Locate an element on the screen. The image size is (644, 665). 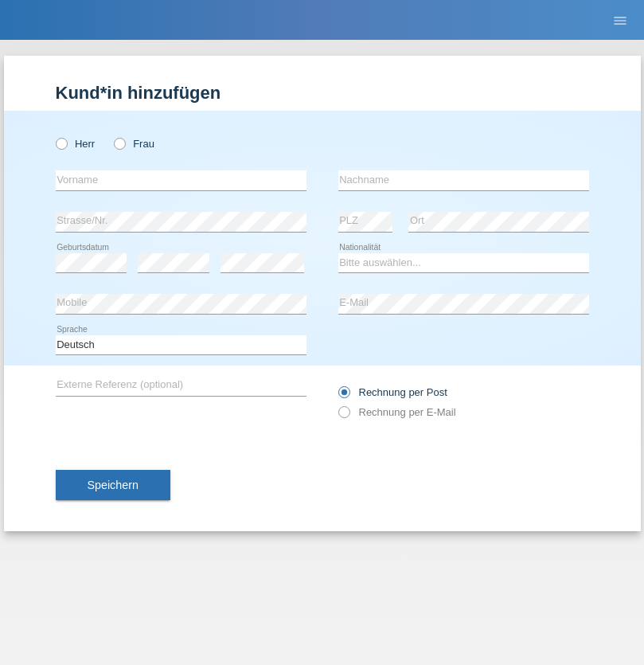
a: menu is located at coordinates (620, 20).